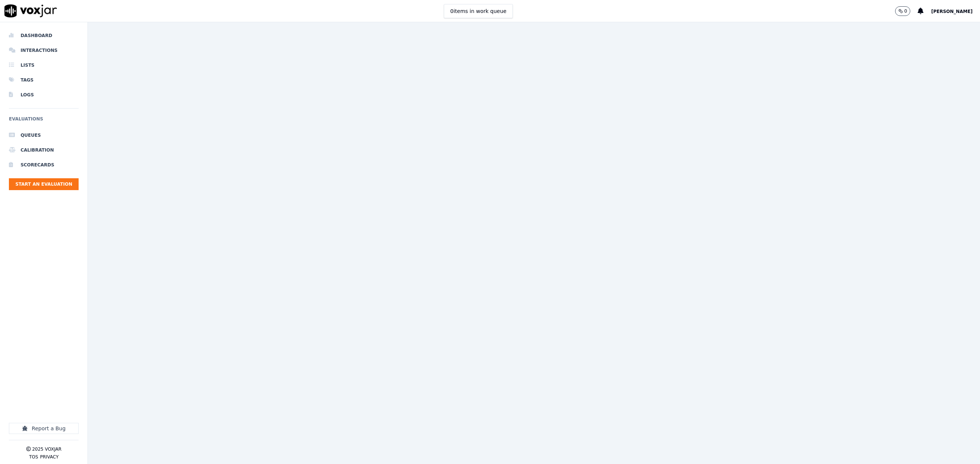 The height and width of the screenshot is (464, 980). Describe the element at coordinates (44, 164) in the screenshot. I see `li: Scorecards` at that location.